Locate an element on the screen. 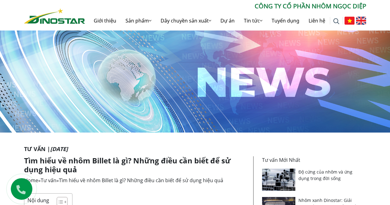 The width and height of the screenshot is (390, 205). img: Tiếng Việt is located at coordinates (350, 21).